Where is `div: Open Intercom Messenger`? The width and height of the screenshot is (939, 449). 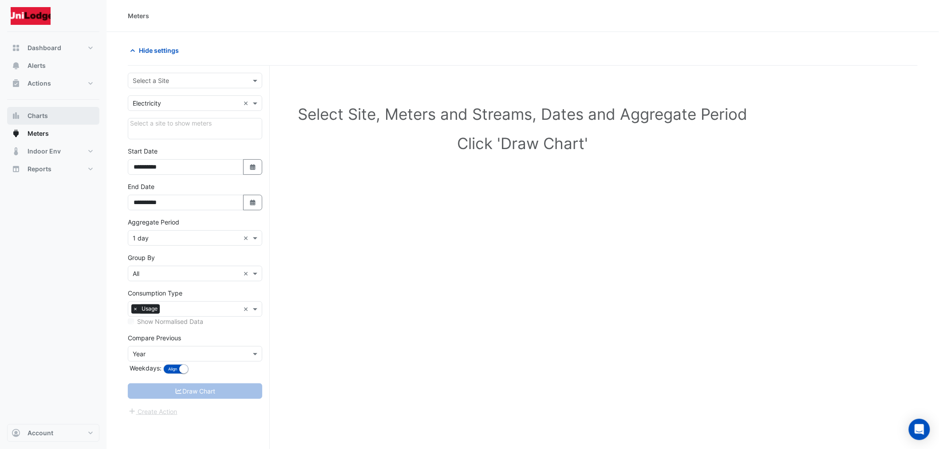
div: Open Intercom Messenger is located at coordinates (919, 430).